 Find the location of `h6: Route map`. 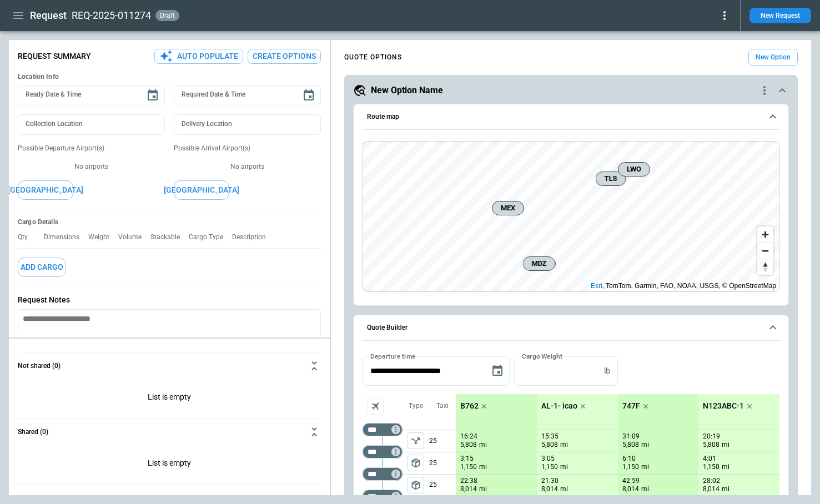

h6: Route map is located at coordinates (383, 117).